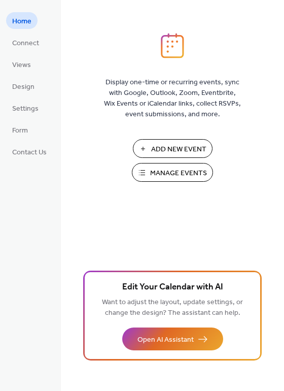 This screenshot has width=284, height=391. I want to click on span: Home, so click(22, 21).